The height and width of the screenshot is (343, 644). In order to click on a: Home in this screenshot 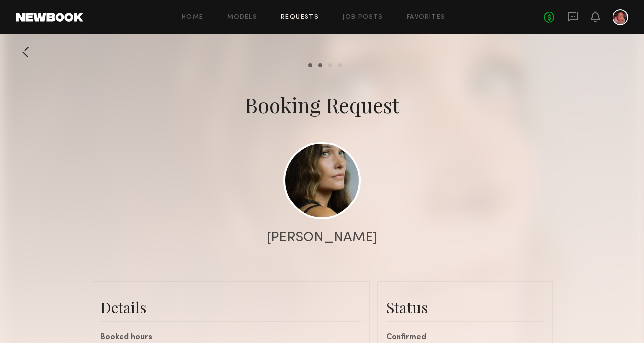, I will do `click(192, 17)`.